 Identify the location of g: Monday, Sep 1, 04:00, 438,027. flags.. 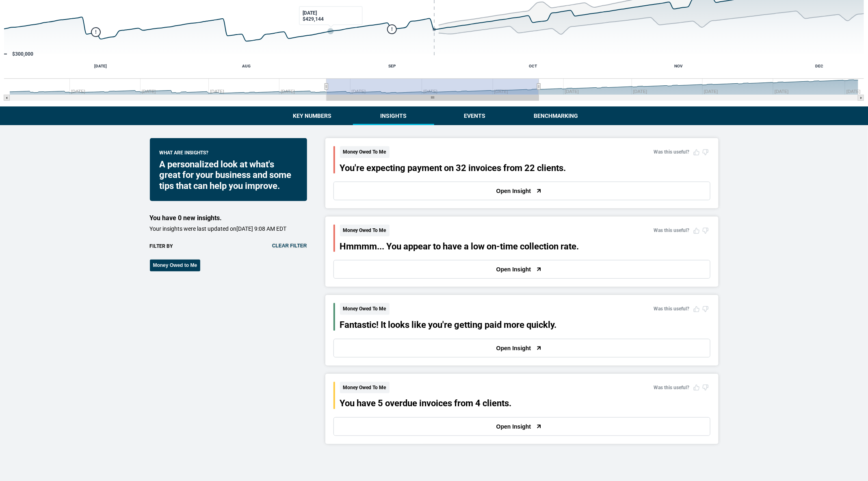
(392, 29).